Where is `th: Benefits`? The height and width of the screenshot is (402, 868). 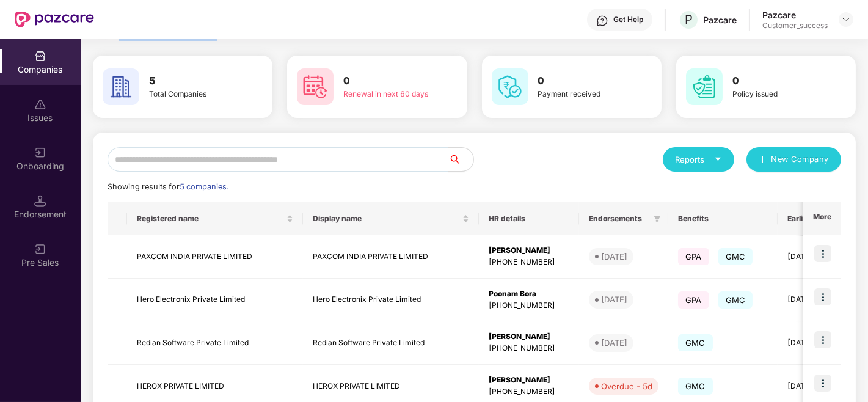
th: Benefits is located at coordinates (723, 219).